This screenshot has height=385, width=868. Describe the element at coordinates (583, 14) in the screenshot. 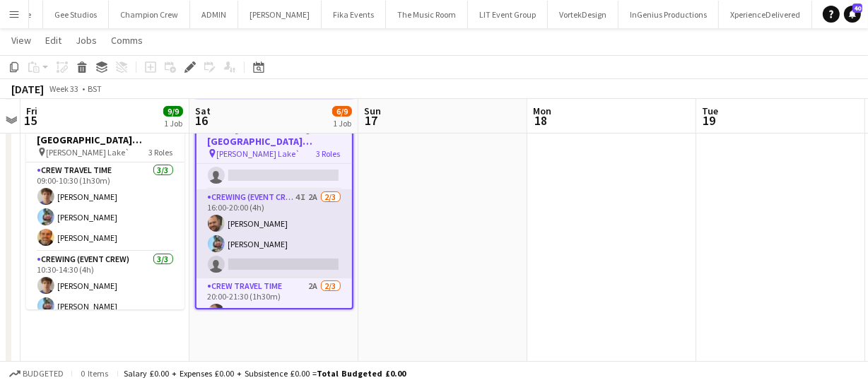

I see `button: VortekDesign` at that location.